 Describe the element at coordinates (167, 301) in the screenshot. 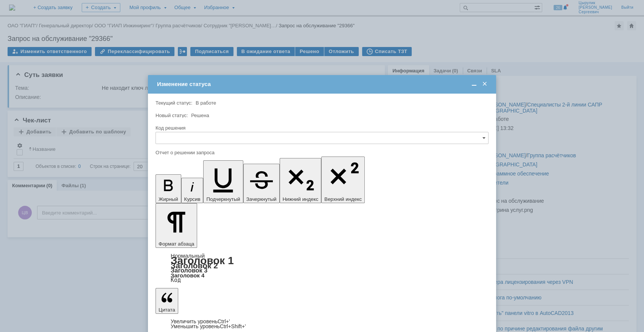

I see `button: Цитата` at that location.